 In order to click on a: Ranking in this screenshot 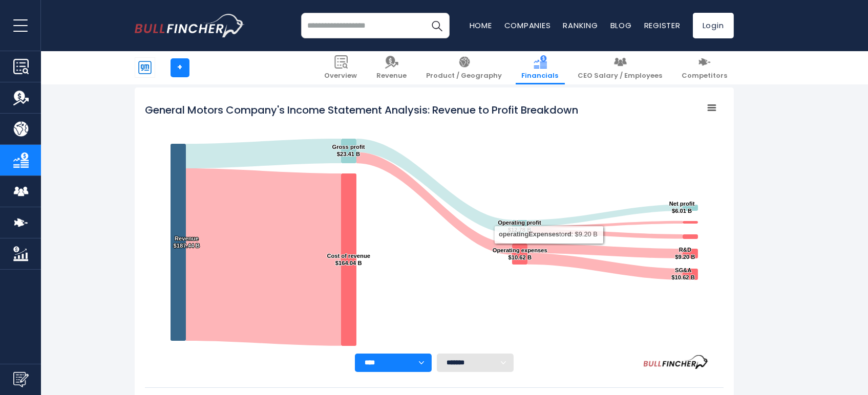, I will do `click(581, 25)`.